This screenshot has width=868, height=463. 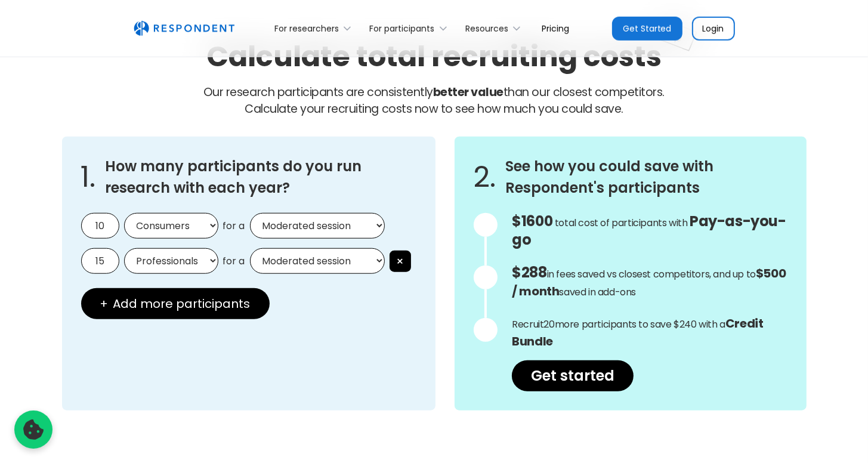 I want to click on span: Calculate your recruiting costs now to see how much you could save., so click(x=433, y=109).